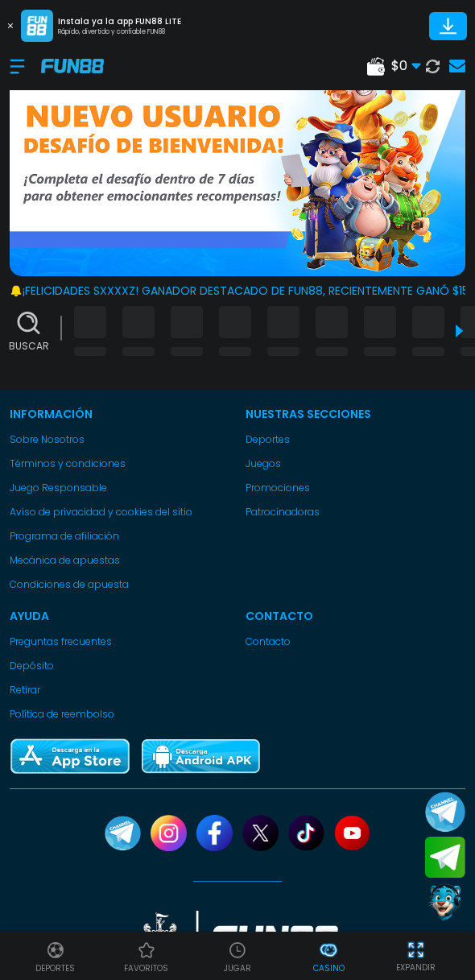  I want to click on img: hide, so click(415, 950).